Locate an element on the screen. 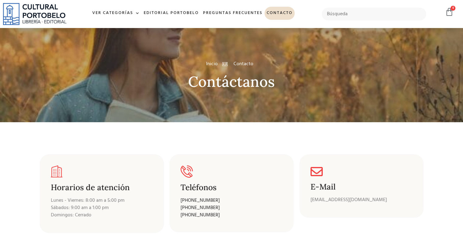  a: Contacto is located at coordinates (279, 13).